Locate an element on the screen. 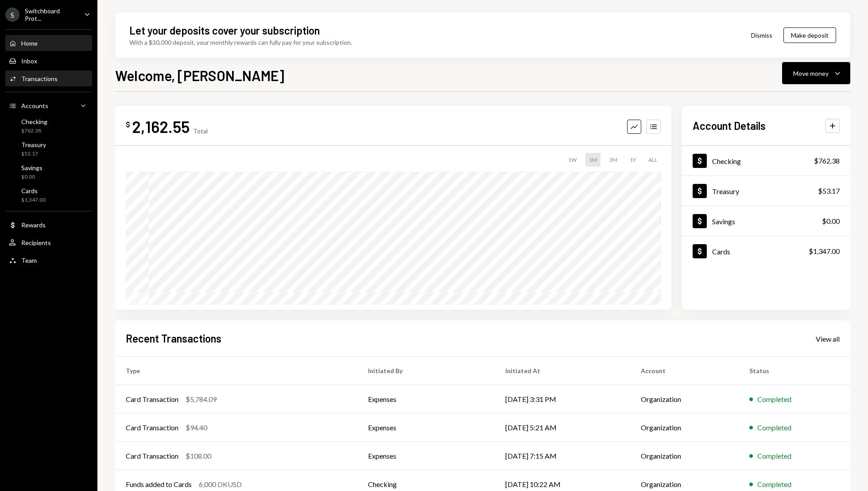 This screenshot has height=491, width=868. div: 1M is located at coordinates (593, 159).